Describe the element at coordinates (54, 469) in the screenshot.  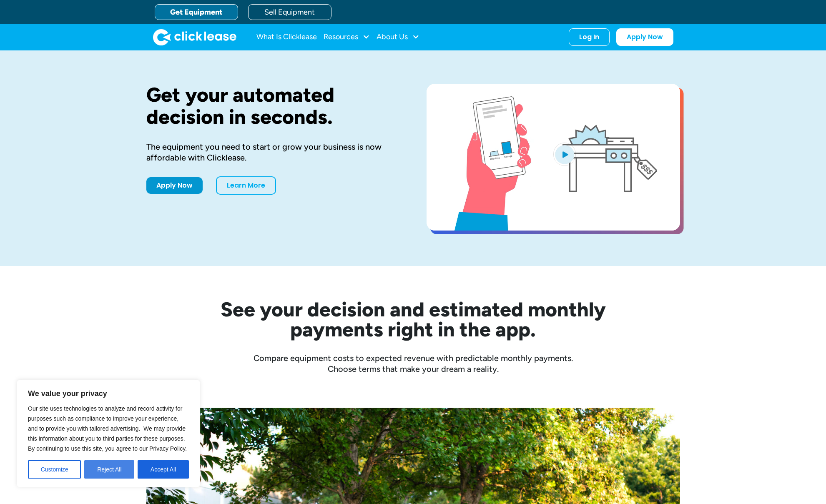
I see `button: Customize` at that location.